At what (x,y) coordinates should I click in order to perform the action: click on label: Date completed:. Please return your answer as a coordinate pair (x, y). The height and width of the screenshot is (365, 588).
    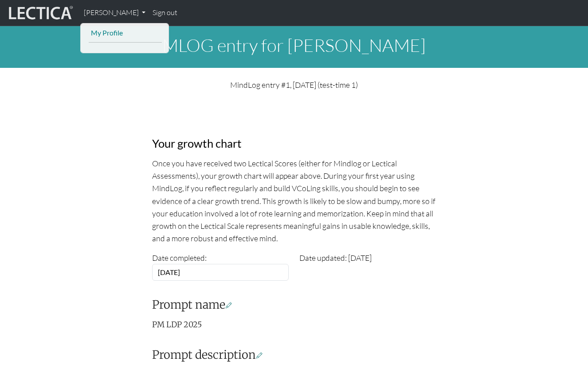
    Looking at the image, I should click on (179, 258).